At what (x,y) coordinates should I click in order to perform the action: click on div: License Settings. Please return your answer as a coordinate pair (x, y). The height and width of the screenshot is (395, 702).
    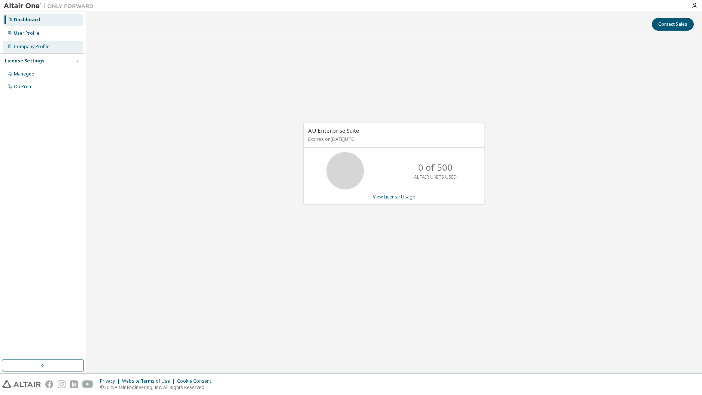
    Looking at the image, I should click on (25, 61).